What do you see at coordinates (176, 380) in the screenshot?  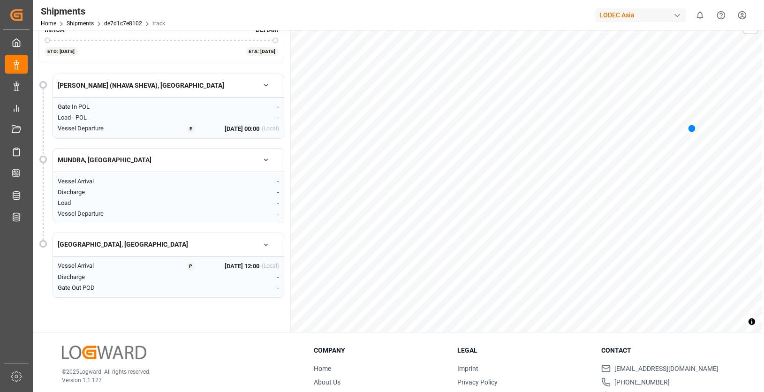 I see `p: Version 1.1.127` at bounding box center [176, 380].